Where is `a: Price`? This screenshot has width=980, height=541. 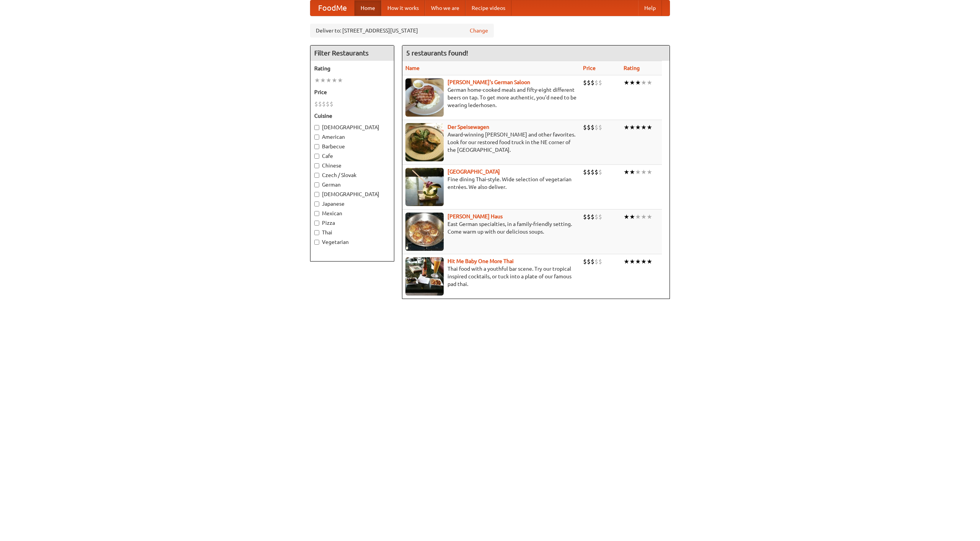
a: Price is located at coordinates (589, 68).